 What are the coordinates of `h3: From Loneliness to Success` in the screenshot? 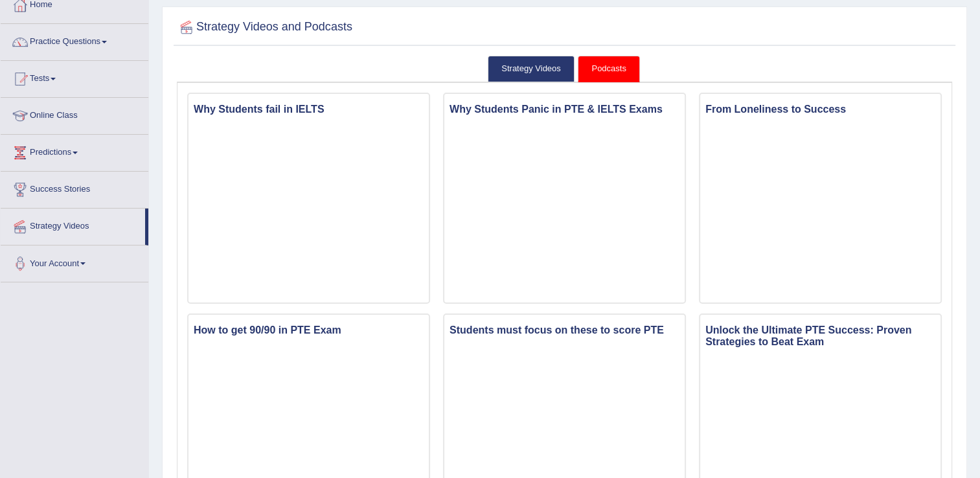 It's located at (820, 110).